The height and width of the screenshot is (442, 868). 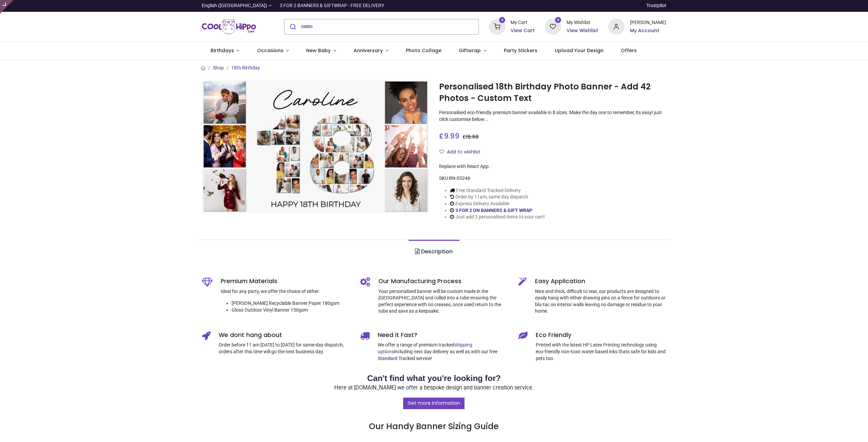 What do you see at coordinates (228, 27) in the screenshot?
I see `a: Logo of Cool Hippo` at bounding box center [228, 27].